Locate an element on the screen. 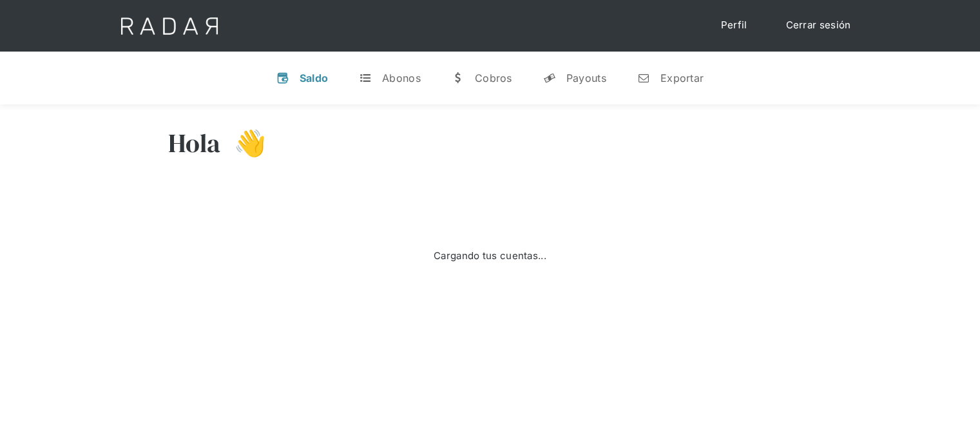  div: Saldo is located at coordinates (314, 78).